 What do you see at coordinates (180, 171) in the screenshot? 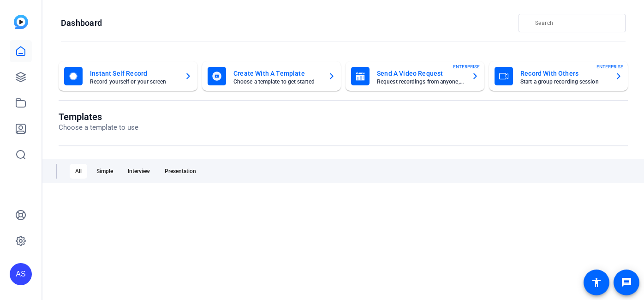
I see `div: Presentation` at bounding box center [180, 171].